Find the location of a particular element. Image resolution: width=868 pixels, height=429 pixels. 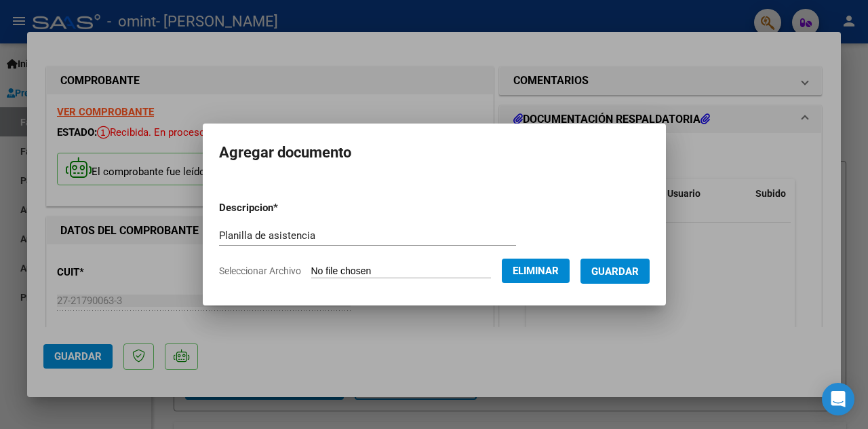

span: Eliminar is located at coordinates (536, 271).